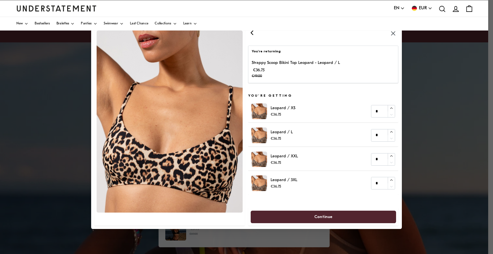 The image size is (493, 254). Describe the element at coordinates (139, 24) in the screenshot. I see `a: Last Chance` at that location.